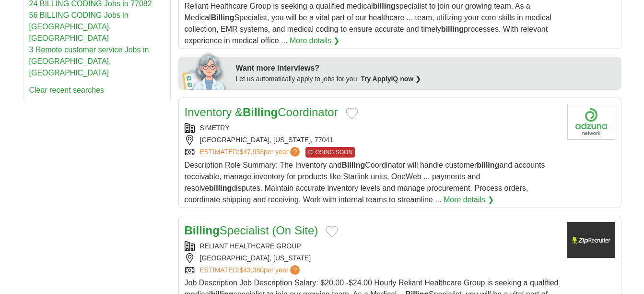 The height and width of the screenshot is (294, 644). Describe the element at coordinates (372, 128) in the screenshot. I see `div: SIMETRY` at that location.